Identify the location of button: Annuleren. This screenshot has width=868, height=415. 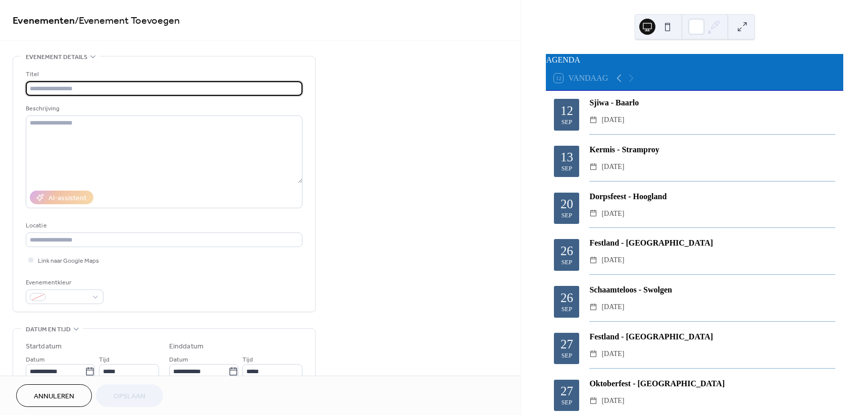
(54, 396).